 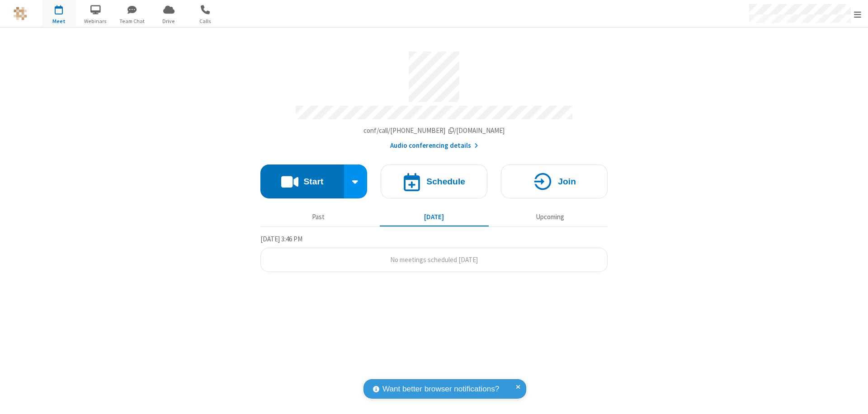 What do you see at coordinates (441, 389) in the screenshot?
I see `span: Want better browser notifications?` at bounding box center [441, 389].